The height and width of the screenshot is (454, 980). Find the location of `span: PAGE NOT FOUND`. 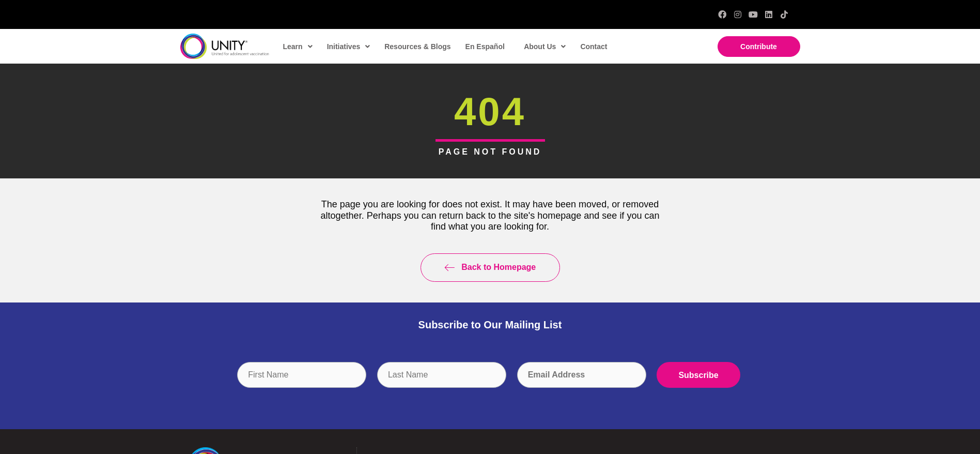

span: PAGE NOT FOUND is located at coordinates (490, 151).